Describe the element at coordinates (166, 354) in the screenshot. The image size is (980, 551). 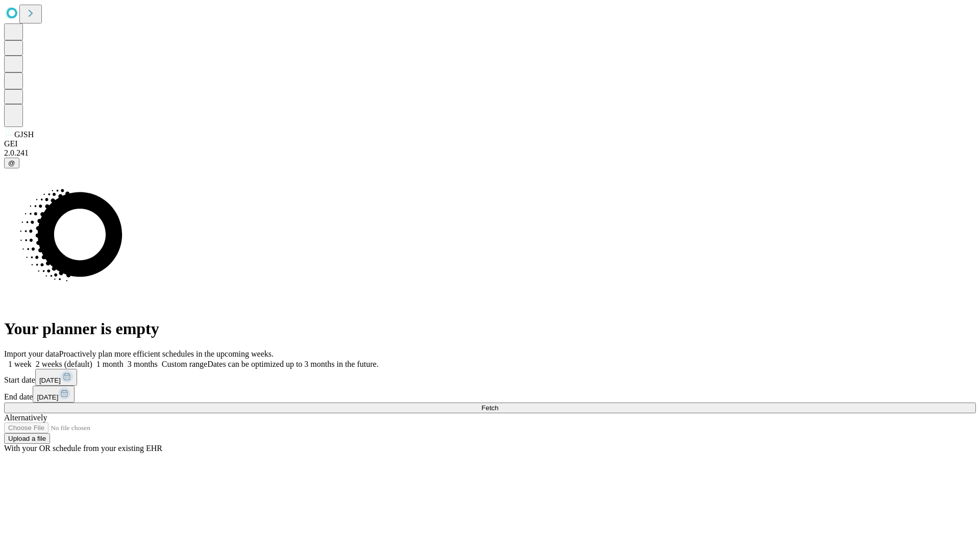
I see `span: Proactively plan more efficient schedules in the upcoming weeks.` at that location.